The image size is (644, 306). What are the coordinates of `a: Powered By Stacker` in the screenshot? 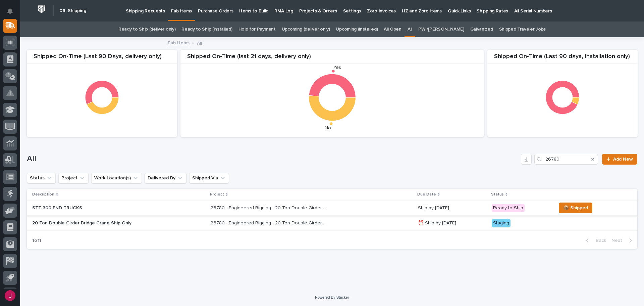 It's located at (332, 297).